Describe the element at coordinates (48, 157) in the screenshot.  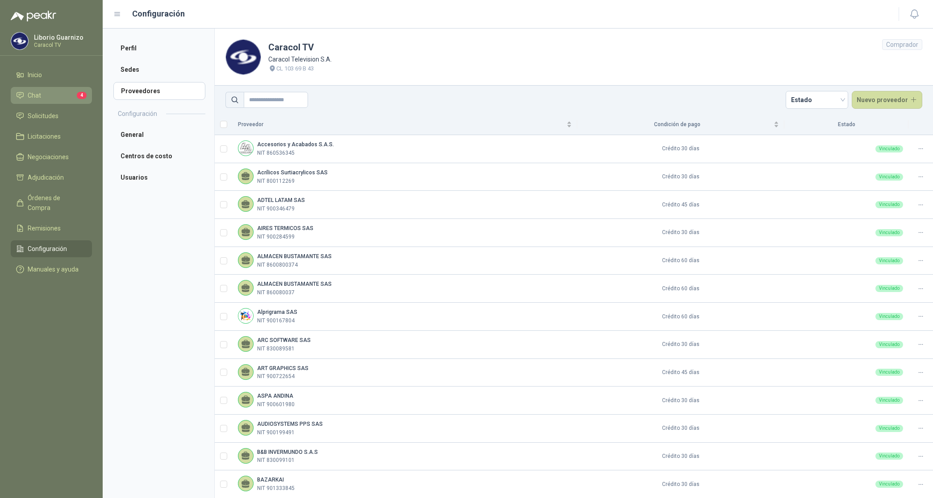
I see `span: Negociaciones` at that location.